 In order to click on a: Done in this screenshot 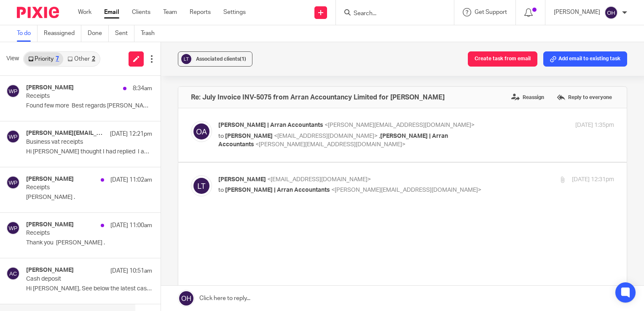, I will do `click(98, 33)`.